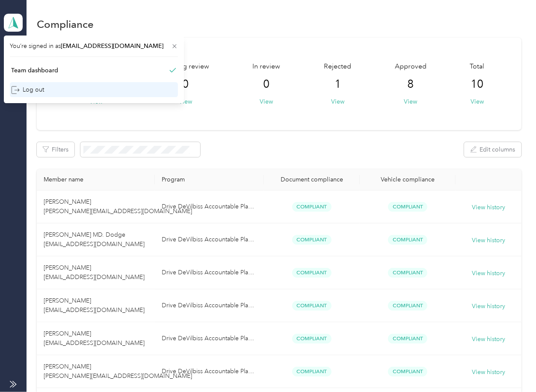 The image size is (536, 392). Describe the element at coordinates (478, 66) in the screenshot. I see `span: Total` at that location.